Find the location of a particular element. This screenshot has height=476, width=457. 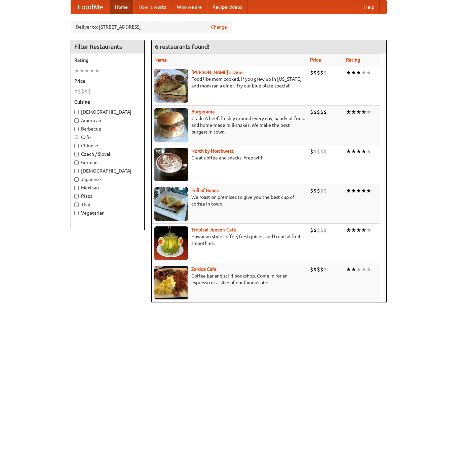

input: Cafe is located at coordinates (76, 138).